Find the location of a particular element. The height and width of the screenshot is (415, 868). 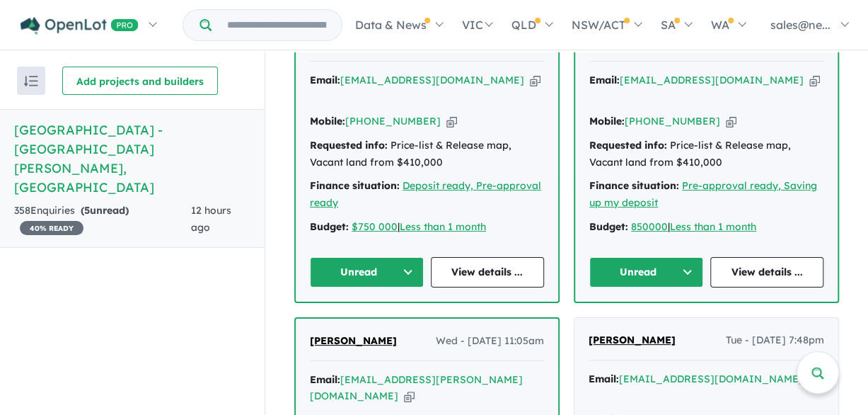

a: Pre-approval ready, Saving up my deposit is located at coordinates (703, 194).